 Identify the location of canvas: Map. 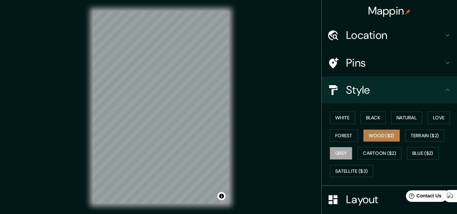
(161, 107).